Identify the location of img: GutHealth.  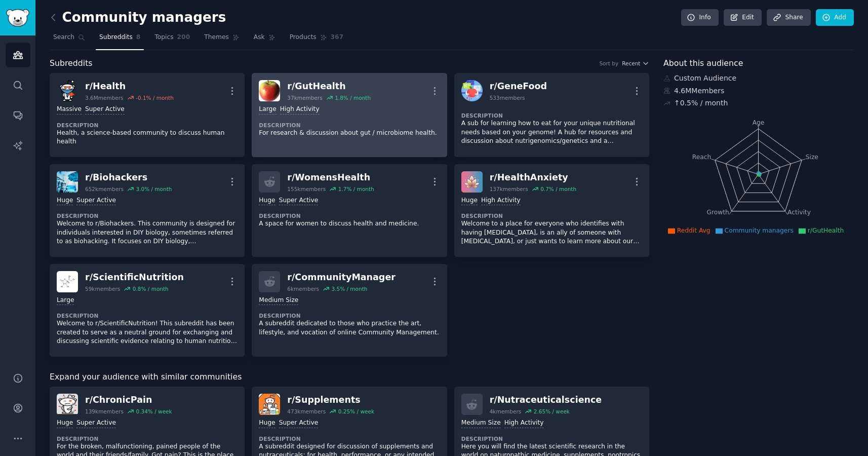
(270, 91).